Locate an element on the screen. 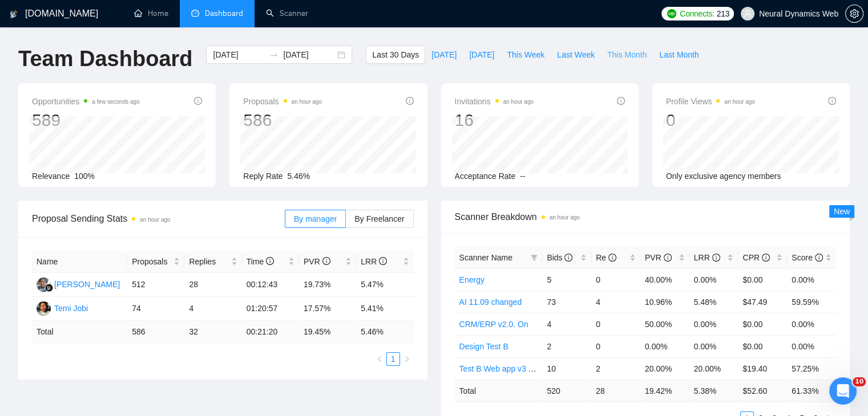 The width and height of the screenshot is (868, 416). span: New is located at coordinates (842, 212).